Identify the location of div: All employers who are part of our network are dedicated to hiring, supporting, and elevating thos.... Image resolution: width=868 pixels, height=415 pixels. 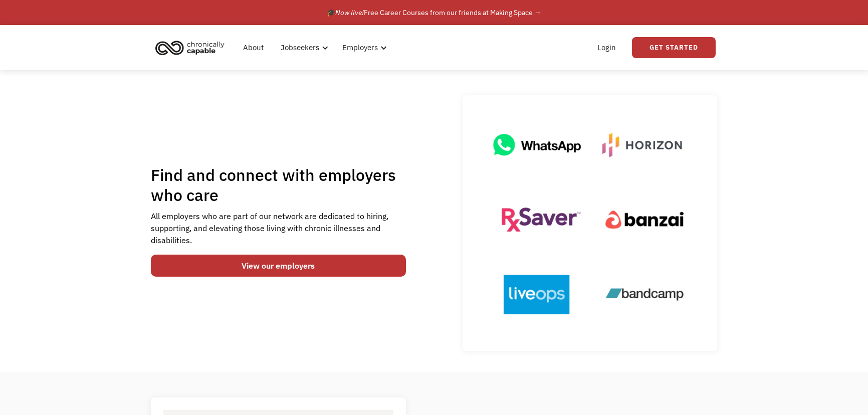
(278, 228).